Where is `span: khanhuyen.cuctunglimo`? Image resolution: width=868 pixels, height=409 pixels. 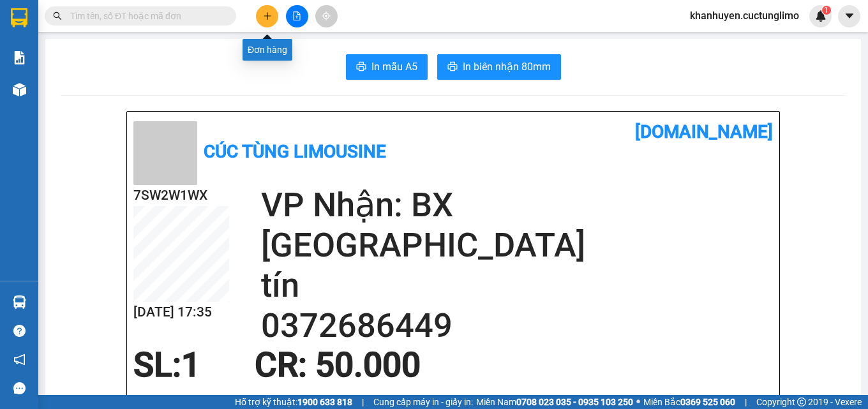
span: khanhuyen.cuctunglimo is located at coordinates (744, 15).